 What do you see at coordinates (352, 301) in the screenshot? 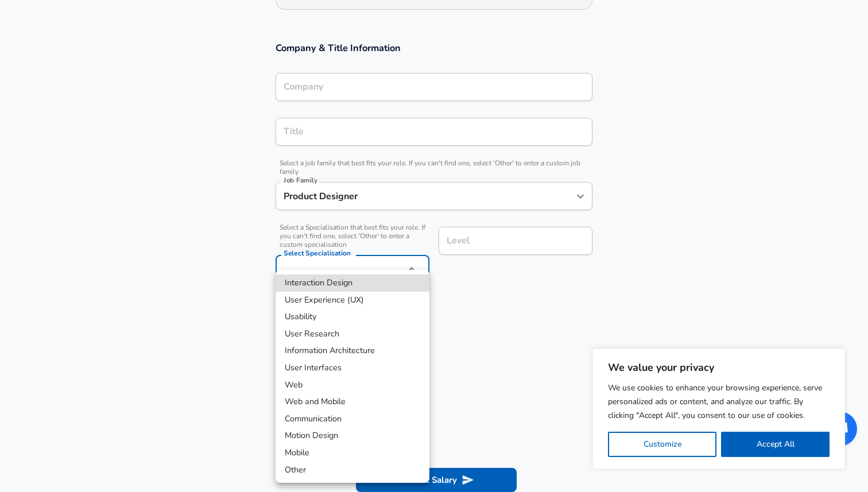
I see `li: User Experience (UX)` at bounding box center [352, 301].